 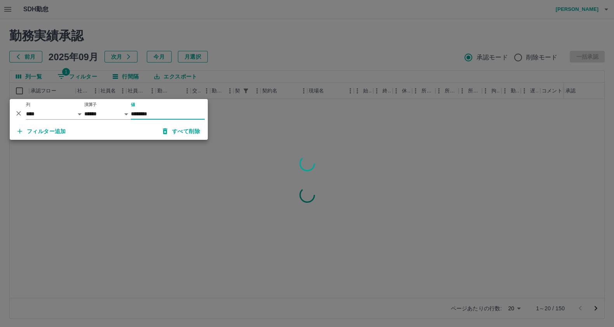 I want to click on label: 値, so click(x=133, y=104).